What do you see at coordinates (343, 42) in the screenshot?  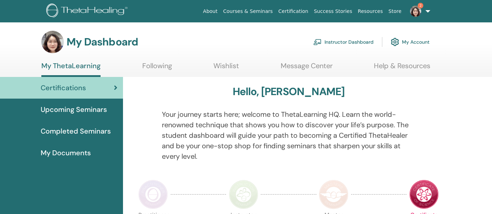 I see `a: Instructor Dashboard` at bounding box center [343, 42].